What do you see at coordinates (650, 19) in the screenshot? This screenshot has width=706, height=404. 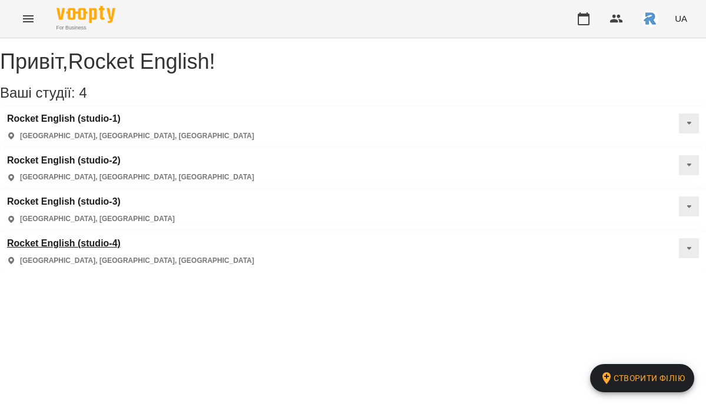 I see `img: 4d5b4add5c842939a2da6fce33177f00.jpeg` at bounding box center [650, 19].